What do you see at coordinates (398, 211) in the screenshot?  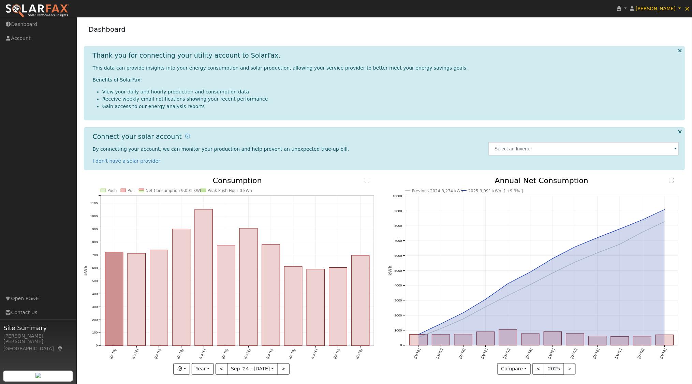 I see `text: 9000` at bounding box center [398, 211].